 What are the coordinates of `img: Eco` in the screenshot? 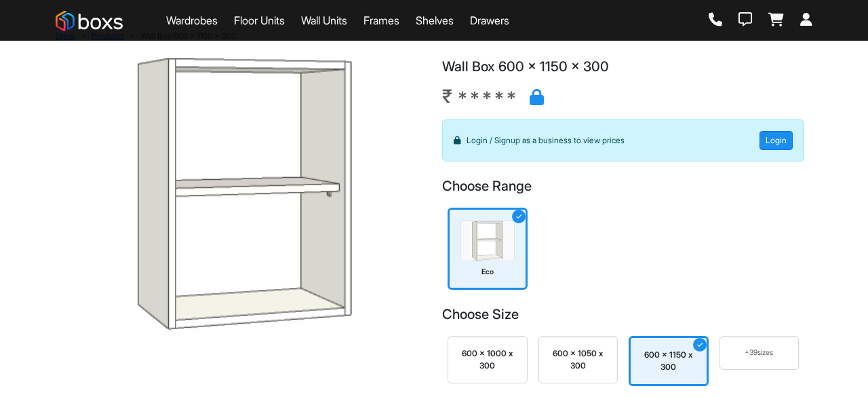 It's located at (488, 241).